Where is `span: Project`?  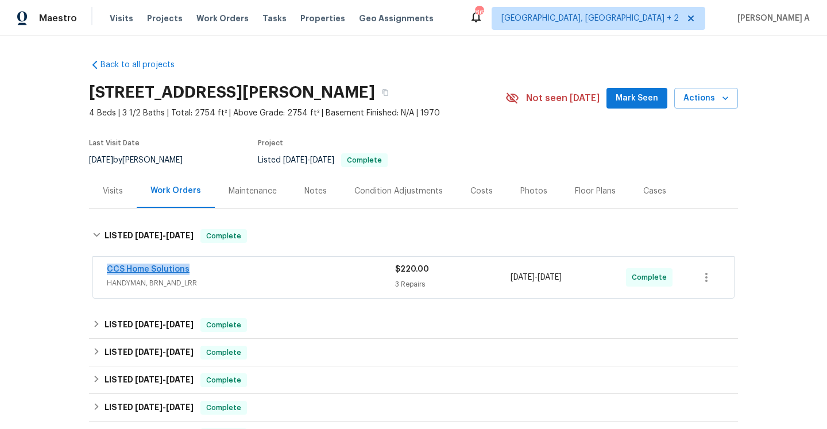 span: Project is located at coordinates (270, 143).